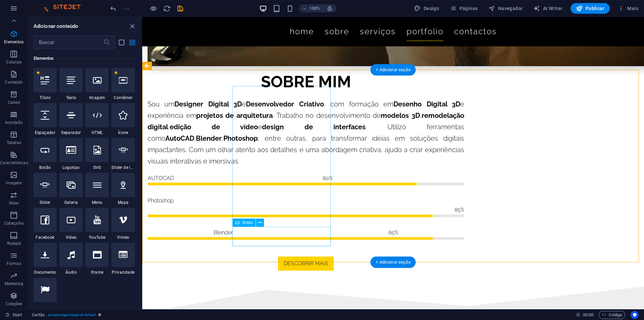 This screenshot has height=320, width=644. Describe the element at coordinates (123, 272) in the screenshot. I see `span: Privacidade` at that location.